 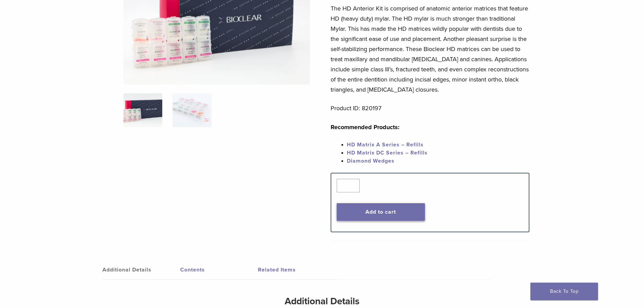 I want to click on strong: Recommended Products:, so click(x=365, y=127).